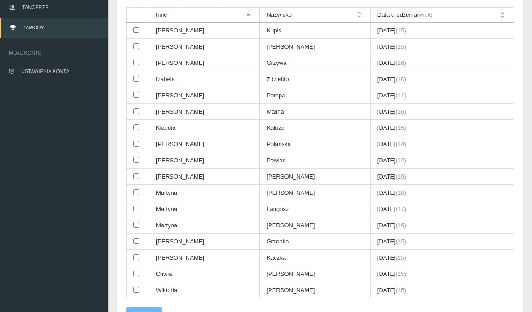 This screenshot has height=312, width=532. Describe the element at coordinates (401, 209) in the screenshot. I see `span: (17)` at that location.